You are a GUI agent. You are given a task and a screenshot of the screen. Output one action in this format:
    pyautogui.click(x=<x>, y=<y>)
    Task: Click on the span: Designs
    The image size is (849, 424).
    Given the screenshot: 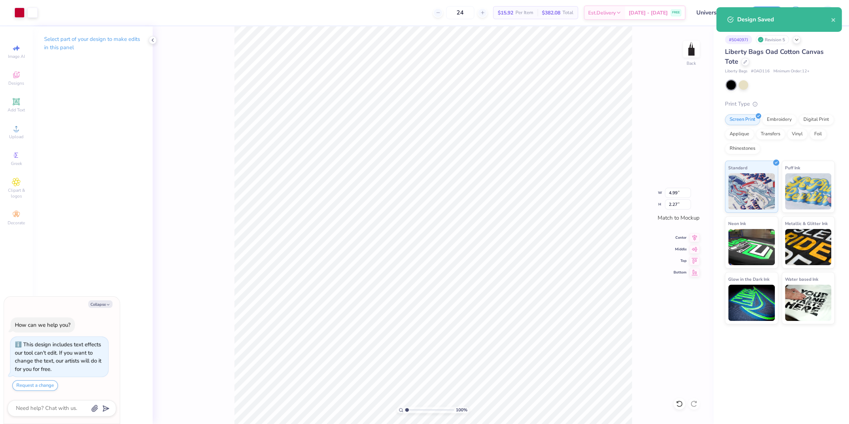 What is the action you would take?
    pyautogui.click(x=16, y=83)
    